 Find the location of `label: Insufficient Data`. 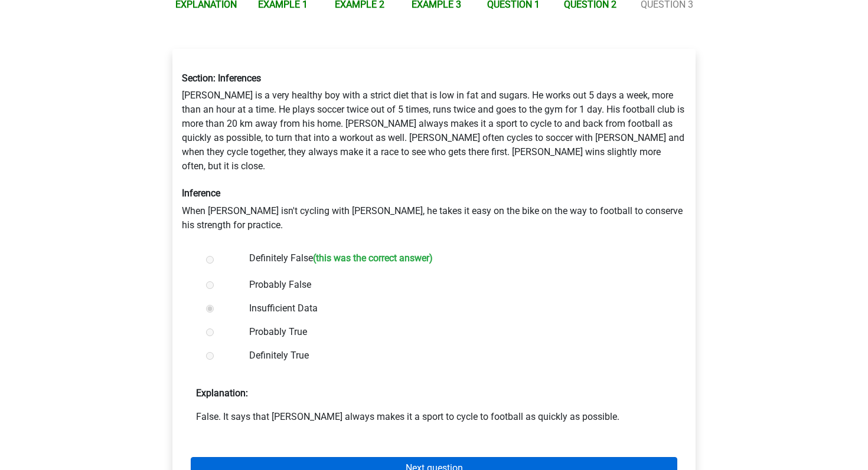

label: Insufficient Data is located at coordinates (453, 309).